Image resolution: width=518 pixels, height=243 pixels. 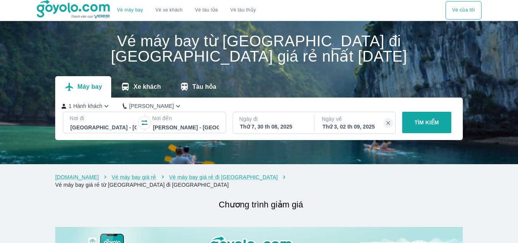 What do you see at coordinates (134, 177) in the screenshot?
I see `a: Vé máy bay giá rẻ` at bounding box center [134, 177].